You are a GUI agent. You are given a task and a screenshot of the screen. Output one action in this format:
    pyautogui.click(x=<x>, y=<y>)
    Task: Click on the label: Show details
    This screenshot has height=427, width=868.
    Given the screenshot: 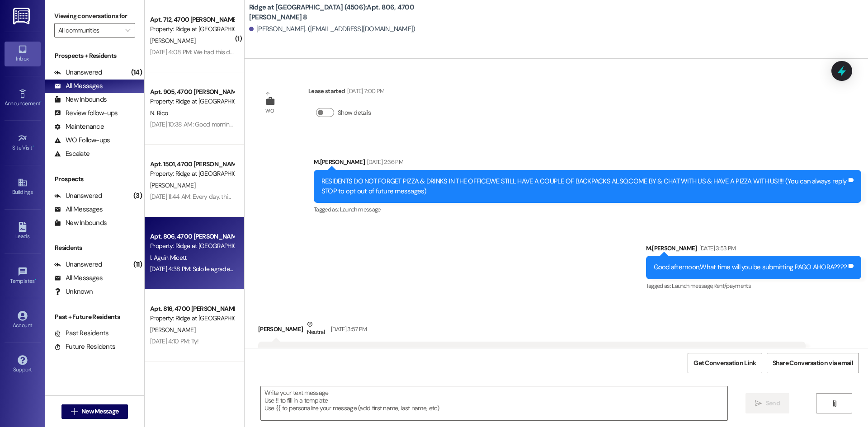 What is the action you would take?
    pyautogui.click(x=354, y=113)
    